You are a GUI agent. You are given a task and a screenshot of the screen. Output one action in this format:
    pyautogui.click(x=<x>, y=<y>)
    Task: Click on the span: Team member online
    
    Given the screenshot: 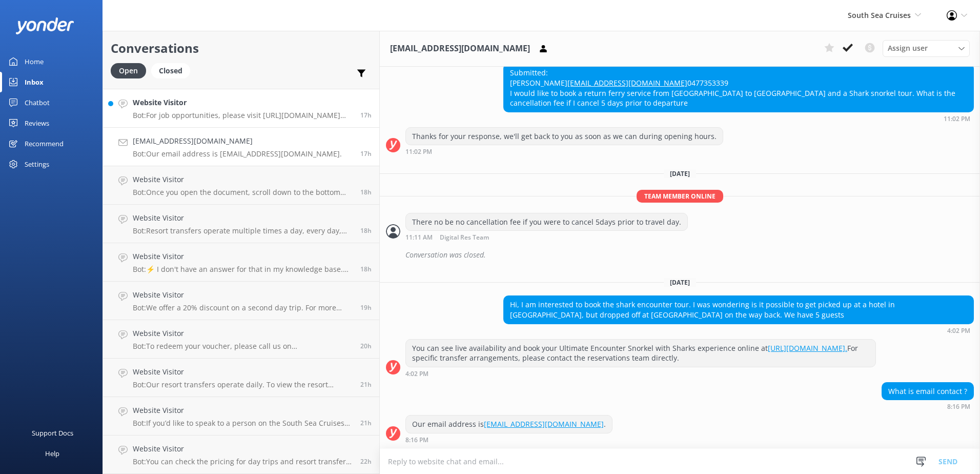 What is the action you would take?
    pyautogui.click(x=679, y=196)
    